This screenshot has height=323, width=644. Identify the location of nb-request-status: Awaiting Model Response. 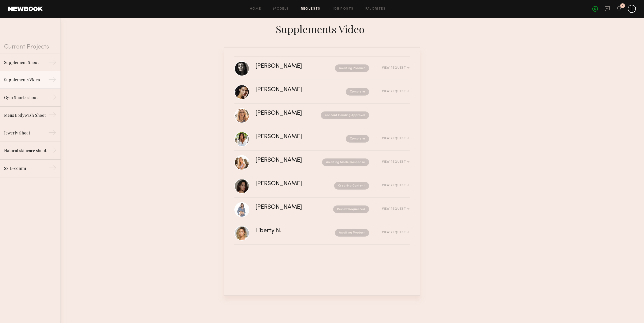
(346, 162).